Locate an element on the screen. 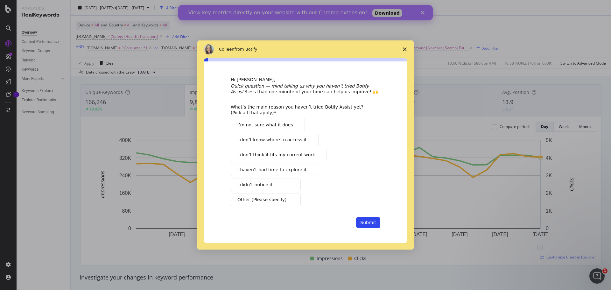 The width and height of the screenshot is (611, 290). span: Other (Please specify) is located at coordinates (262, 200).